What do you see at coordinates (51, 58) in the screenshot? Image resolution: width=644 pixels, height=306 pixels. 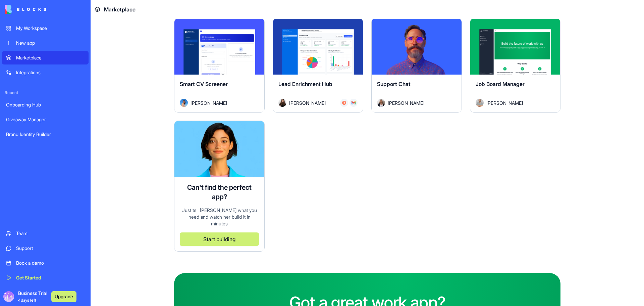 I see `div: Marketplace` at bounding box center [51, 58].